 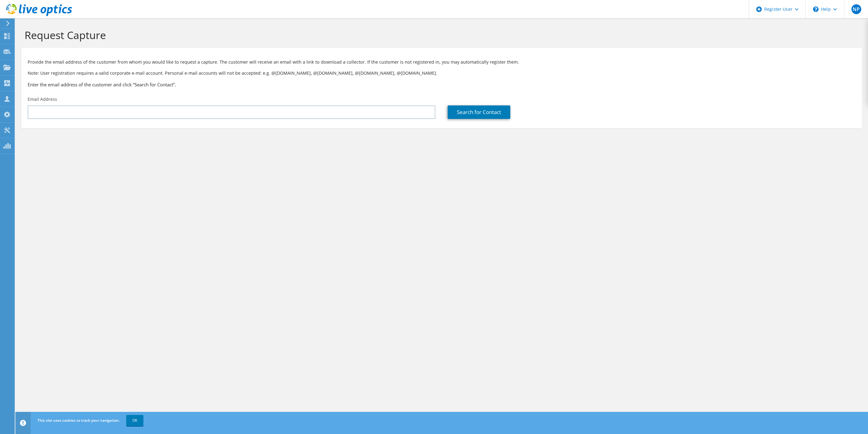 I want to click on a: Search for Contact, so click(x=479, y=112).